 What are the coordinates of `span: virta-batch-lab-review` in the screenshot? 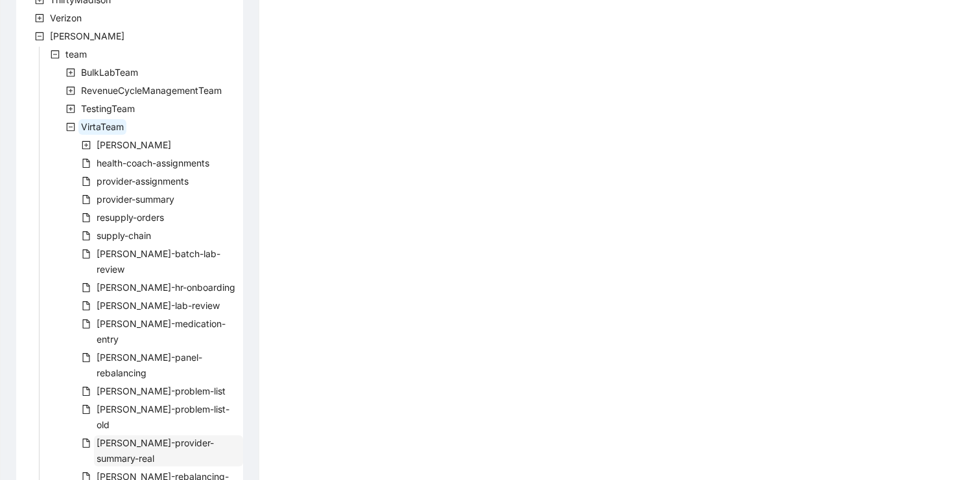 It's located at (169, 262).